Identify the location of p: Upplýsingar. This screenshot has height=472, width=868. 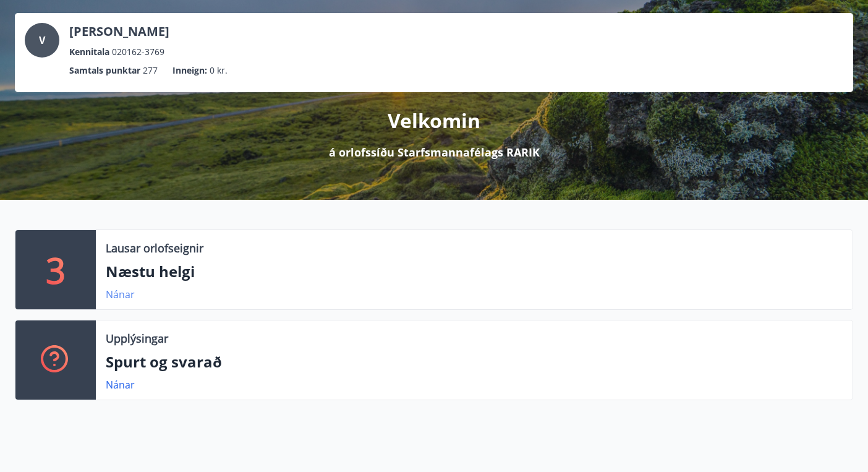
(137, 338).